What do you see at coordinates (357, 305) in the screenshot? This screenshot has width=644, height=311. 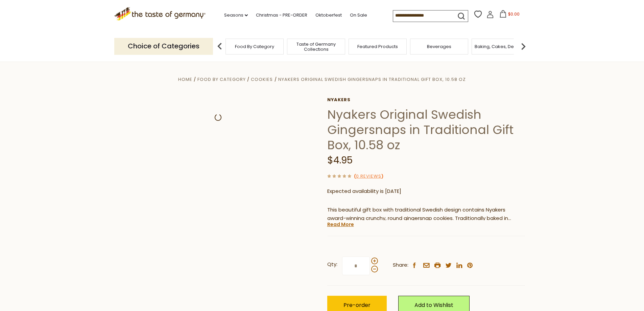 I see `span: Pre-order` at bounding box center [357, 305].